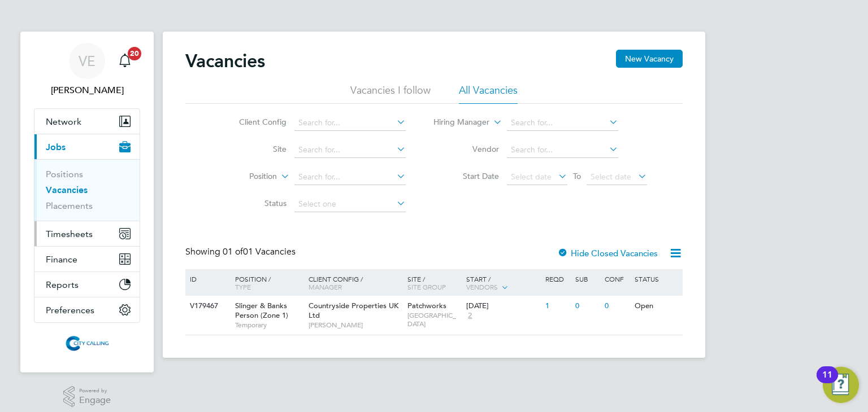 The image size is (868, 412). What do you see at coordinates (65, 174) in the screenshot?
I see `a: Positions` at bounding box center [65, 174].